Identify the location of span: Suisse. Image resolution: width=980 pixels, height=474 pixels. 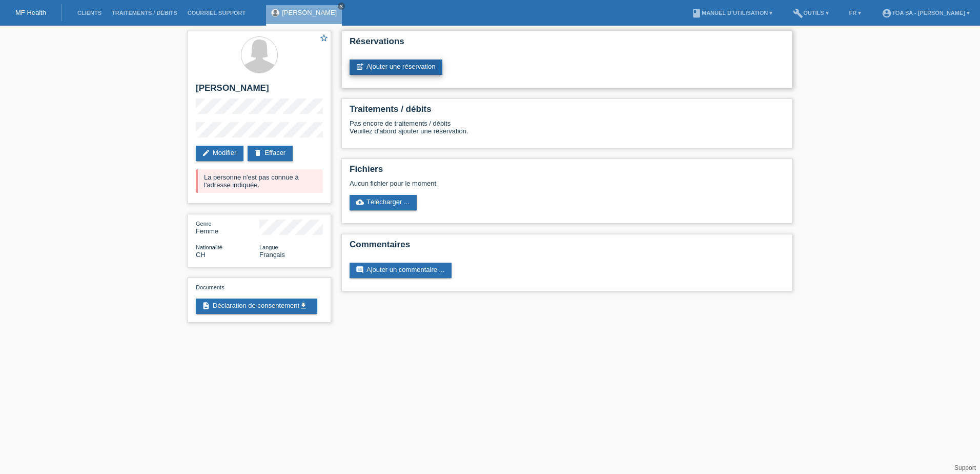
(200, 255).